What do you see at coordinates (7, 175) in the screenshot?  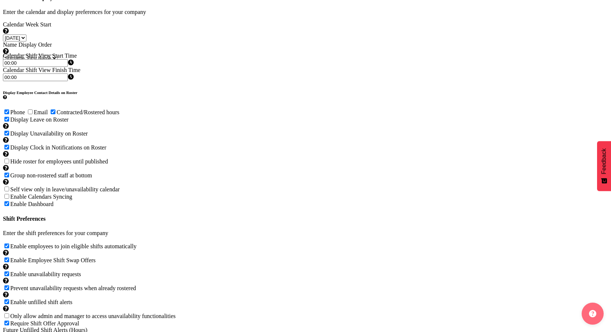 I see `input: Group non-rostered staff at bottom` at bounding box center [7, 175].